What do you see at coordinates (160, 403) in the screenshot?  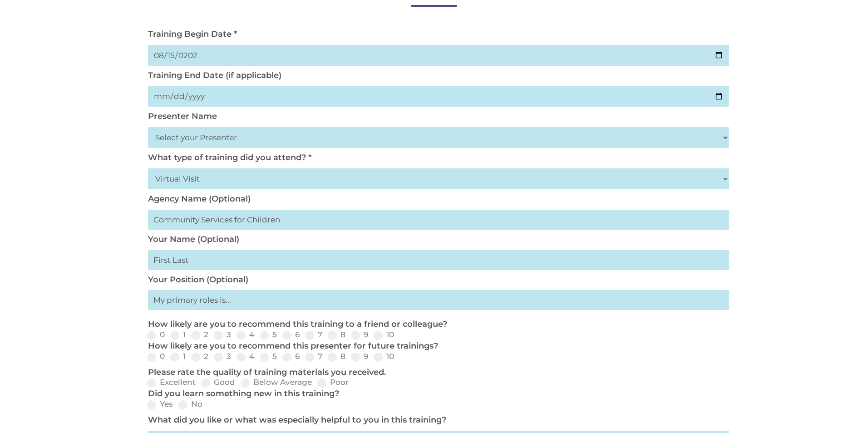 I see `label: Yes` at bounding box center [160, 403].